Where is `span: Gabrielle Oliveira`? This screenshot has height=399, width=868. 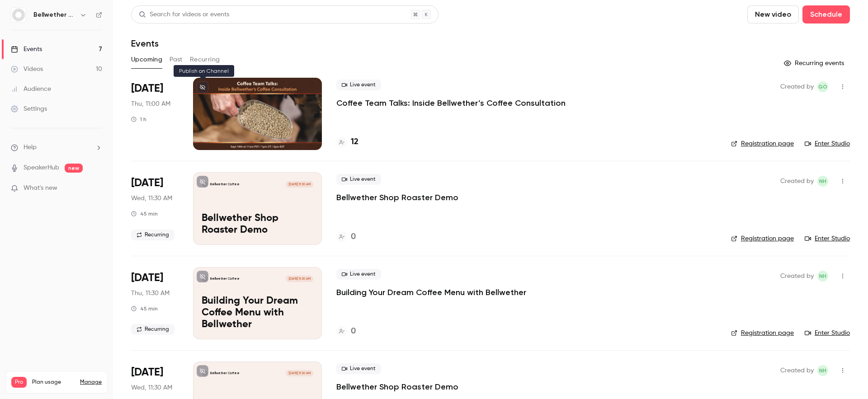 span: Gabrielle Oliveira is located at coordinates (823, 87).